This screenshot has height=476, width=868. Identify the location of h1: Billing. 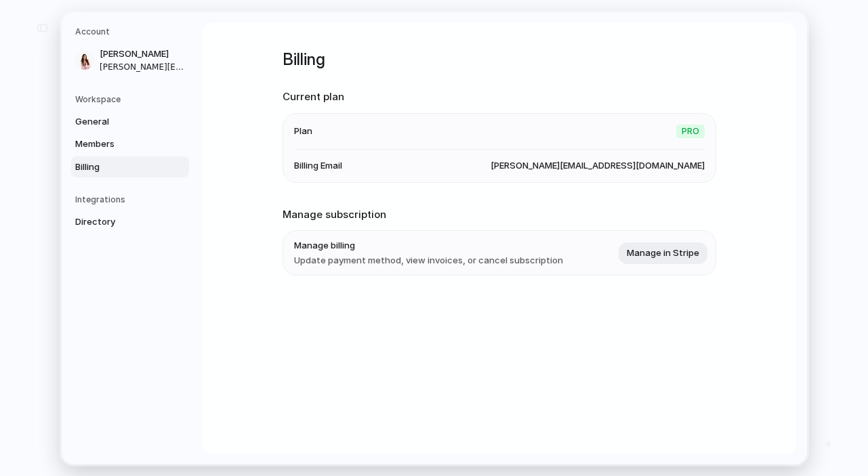
(499, 60).